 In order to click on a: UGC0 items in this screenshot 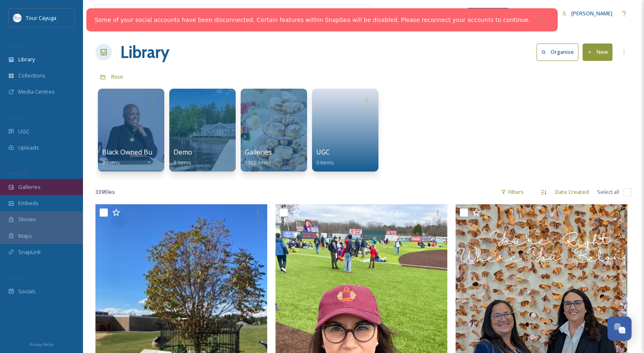, I will do `click(325, 157)`.